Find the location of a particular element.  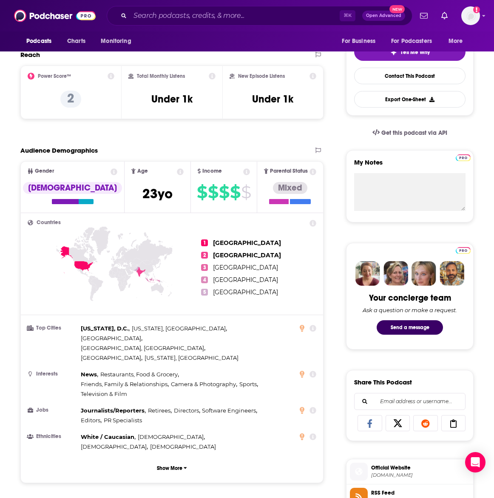

a: Podchaser - Follow, Share and Rate Podcasts is located at coordinates (55, 16).